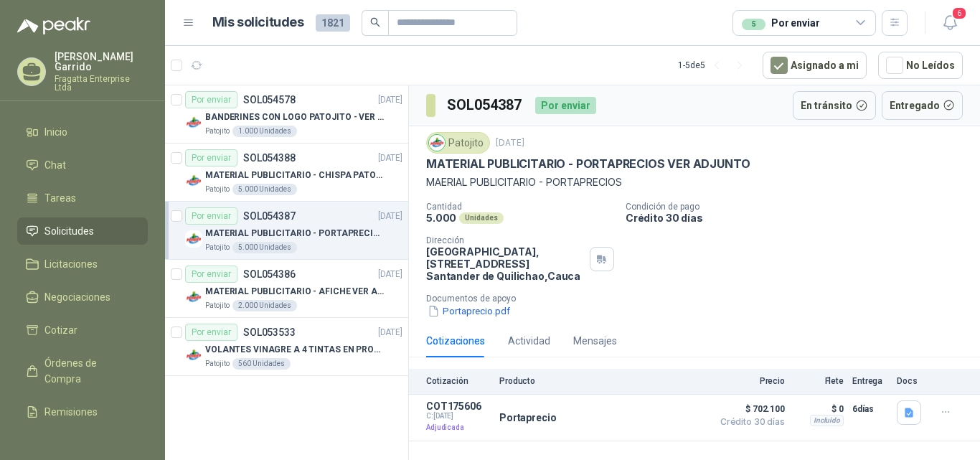  What do you see at coordinates (265, 132) in the screenshot?
I see `div: 1.000 Unidades` at bounding box center [265, 132].